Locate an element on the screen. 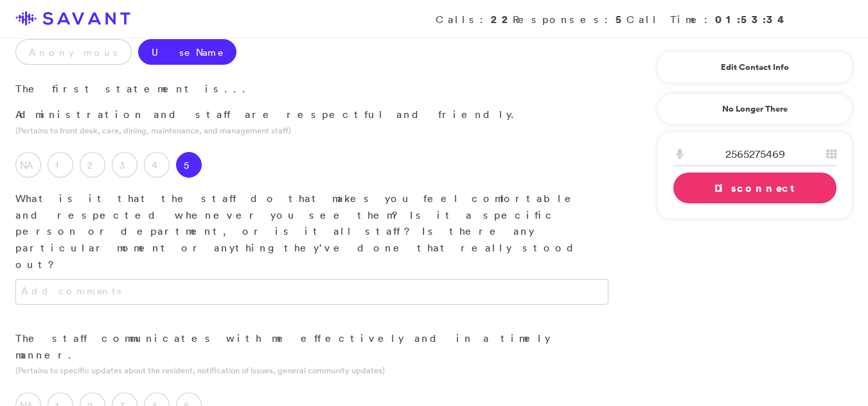 Image resolution: width=868 pixels, height=406 pixels. label: 1 is located at coordinates (60, 165).